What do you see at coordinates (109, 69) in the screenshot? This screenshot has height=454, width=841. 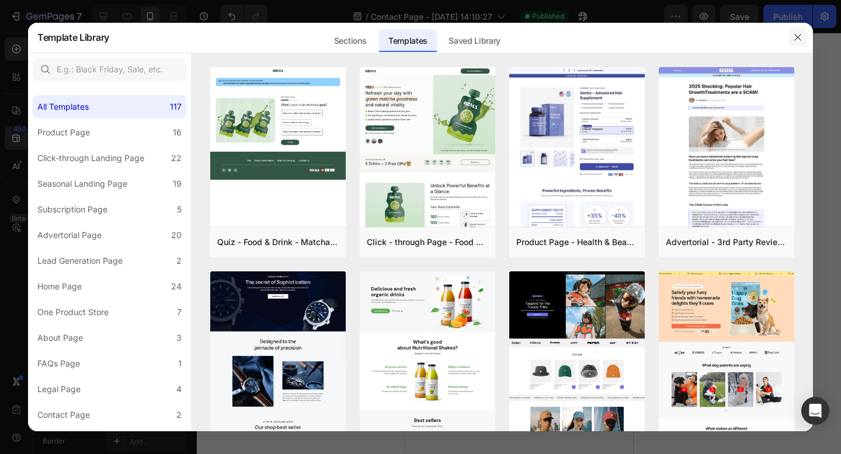 I see `input: E.g.: Black Friday, Sale, etc.` at bounding box center [109, 69].